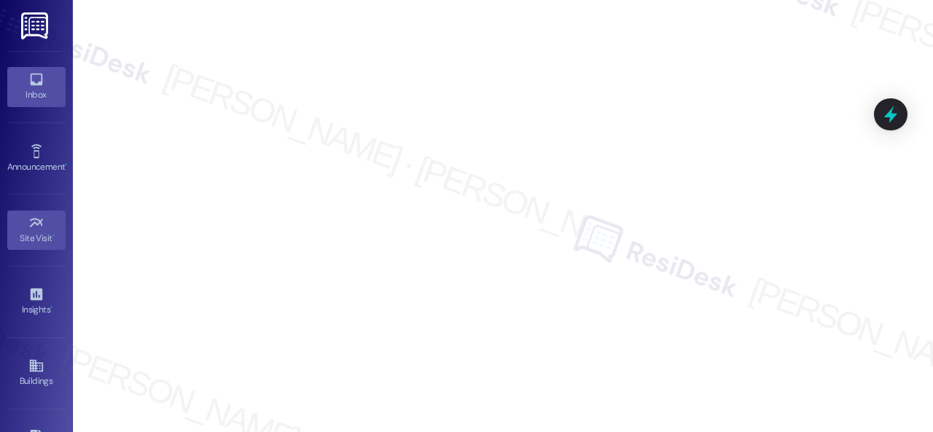 The image size is (933, 432). Describe the element at coordinates (36, 26) in the screenshot. I see `img: ResiDesk Logo` at that location.